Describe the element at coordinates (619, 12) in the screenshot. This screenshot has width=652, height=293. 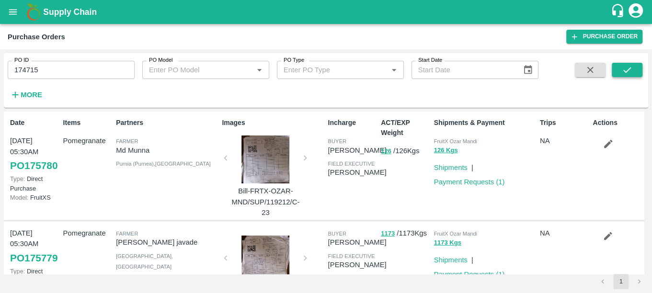
I see `div: customer-support` at that location.